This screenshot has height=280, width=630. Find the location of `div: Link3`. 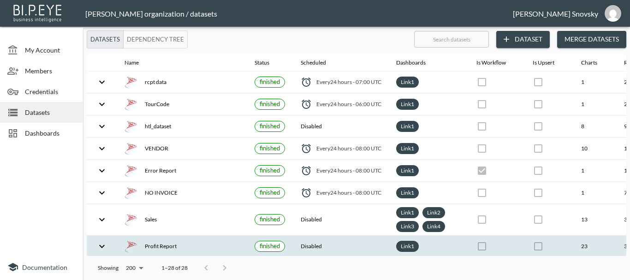

div: Link3 is located at coordinates (407, 226).